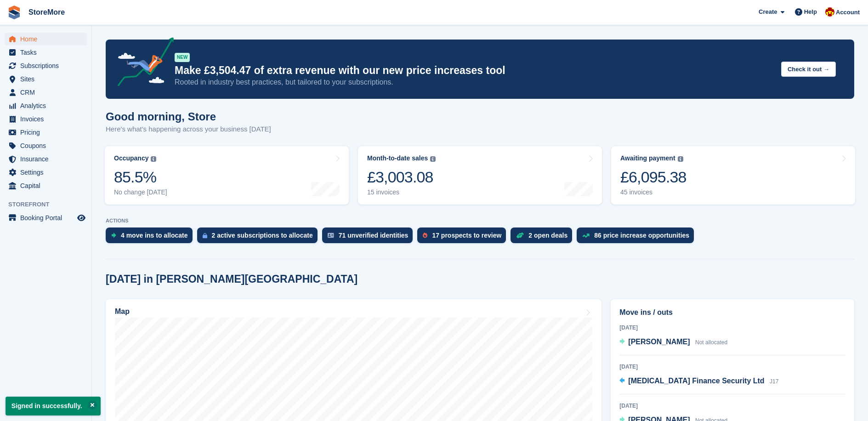 The image size is (868, 421). What do you see at coordinates (520, 236) in the screenshot?
I see `img: deal-1b604bf984904fb50ccaf53a9ad4b4a5d6e5aea283cecdc64d6e3604feb123c2.svg` at bounding box center [520, 236].